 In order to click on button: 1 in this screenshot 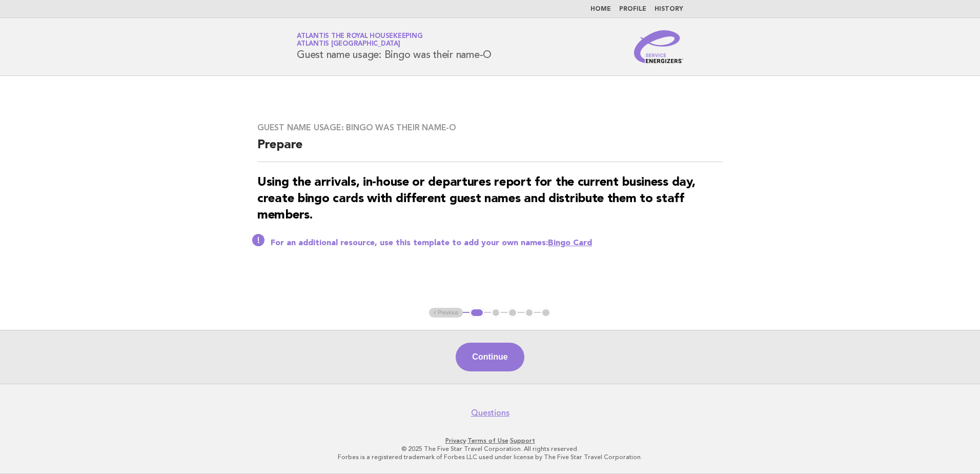, I will do `click(477, 313)`.